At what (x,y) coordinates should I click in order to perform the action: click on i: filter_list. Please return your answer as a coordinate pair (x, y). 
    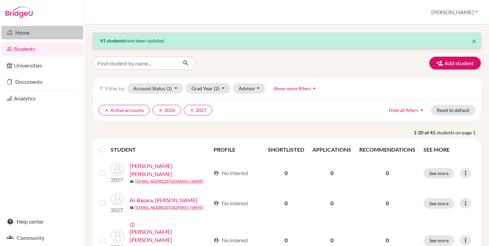
    Looking at the image, I should click on (101, 88).